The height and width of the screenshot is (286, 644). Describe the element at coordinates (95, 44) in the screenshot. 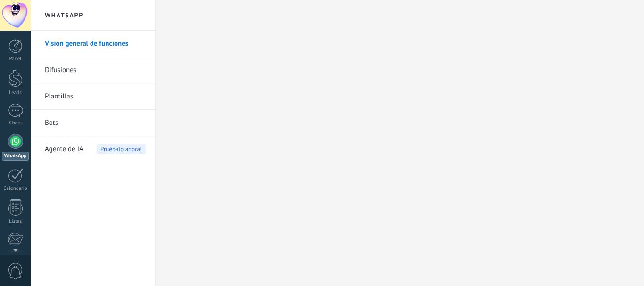

I see `a: Visión general de funciones` at that location.